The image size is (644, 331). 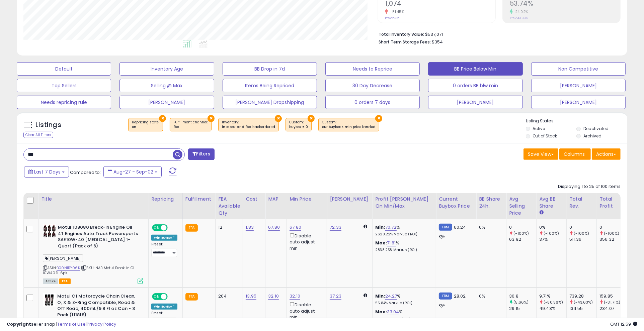 I want to click on div: Total Rev., so click(x=581, y=203).